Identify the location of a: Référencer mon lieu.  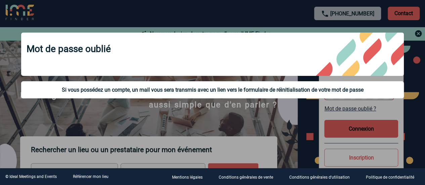
(91, 177).